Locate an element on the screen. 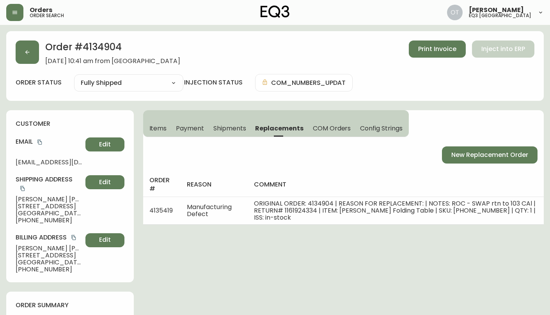 This screenshot has height=315, width=550. button: New Replacement Order is located at coordinates (489, 155).